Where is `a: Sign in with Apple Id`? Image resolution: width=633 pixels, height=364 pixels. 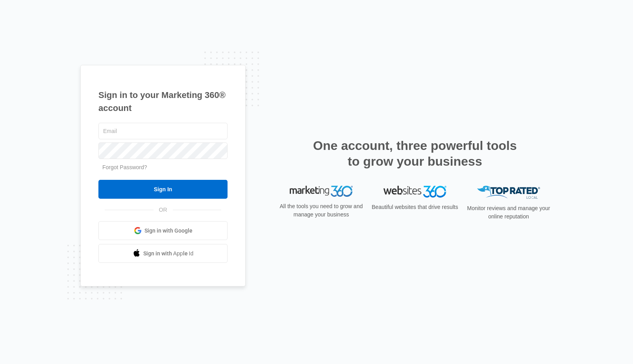
a: Sign in with Apple Id is located at coordinates (163, 253).